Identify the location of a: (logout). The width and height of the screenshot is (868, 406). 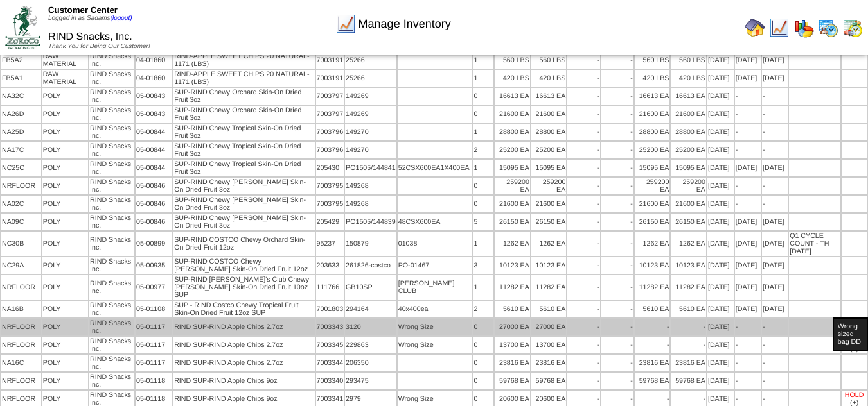
(121, 18).